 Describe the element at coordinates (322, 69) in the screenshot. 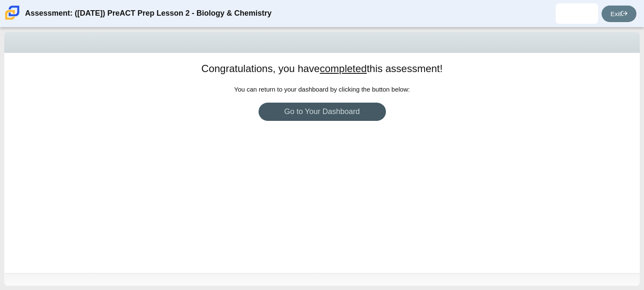

I see `h1: Congratulations, you have this assessment!` at that location.